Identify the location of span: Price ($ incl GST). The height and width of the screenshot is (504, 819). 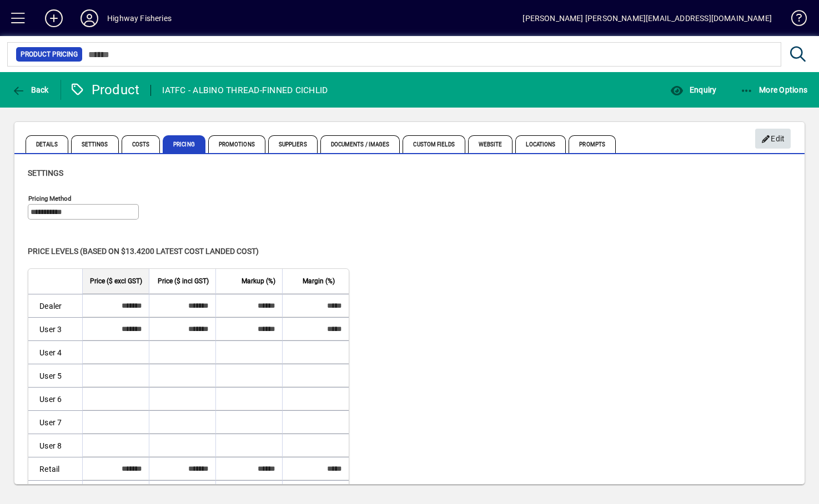
(183, 281).